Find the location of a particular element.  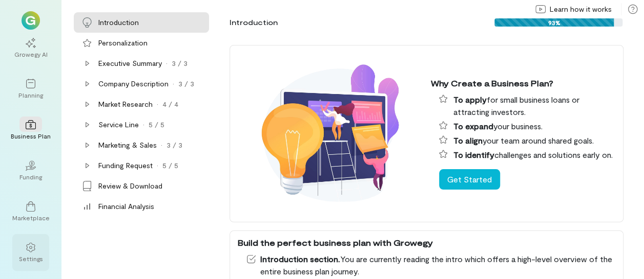

li: You are currently reading the intro which offers a high-level overview of the entire business pla... is located at coordinates (430, 266).